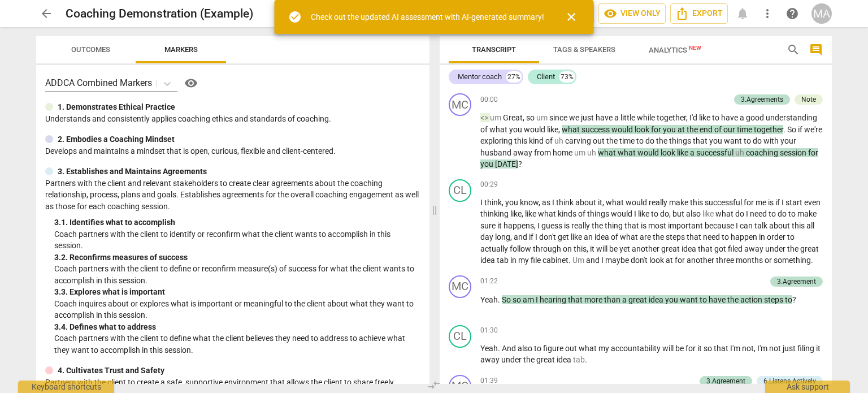 This screenshot has width=868, height=393. Describe the element at coordinates (625, 300) in the screenshot. I see `span: a` at that location.